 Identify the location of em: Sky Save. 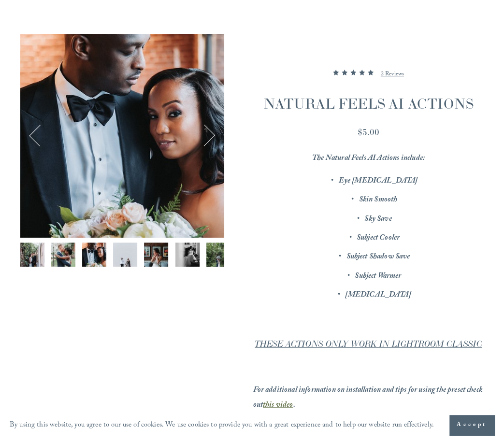
(378, 219).